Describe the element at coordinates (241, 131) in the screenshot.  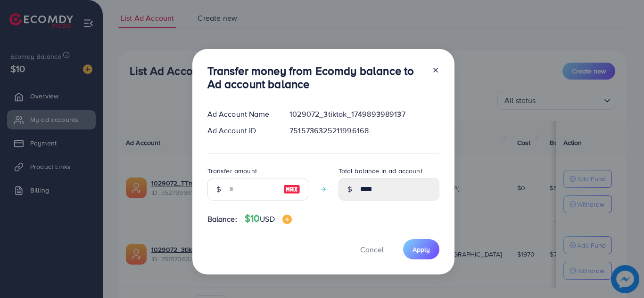
I see `div: Ad Account ID` at that location.